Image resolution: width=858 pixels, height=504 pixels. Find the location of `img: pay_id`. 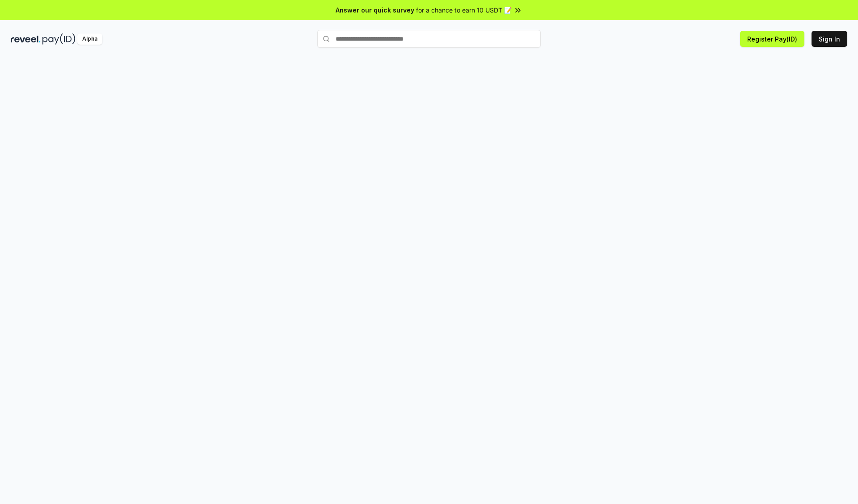

img: pay_id is located at coordinates (59, 39).